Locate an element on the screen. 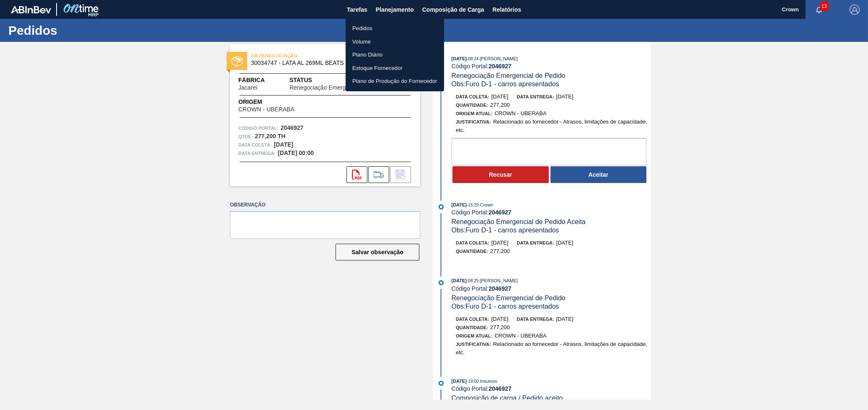 This screenshot has width=868, height=410. a: Pedidos is located at coordinates (395, 28).